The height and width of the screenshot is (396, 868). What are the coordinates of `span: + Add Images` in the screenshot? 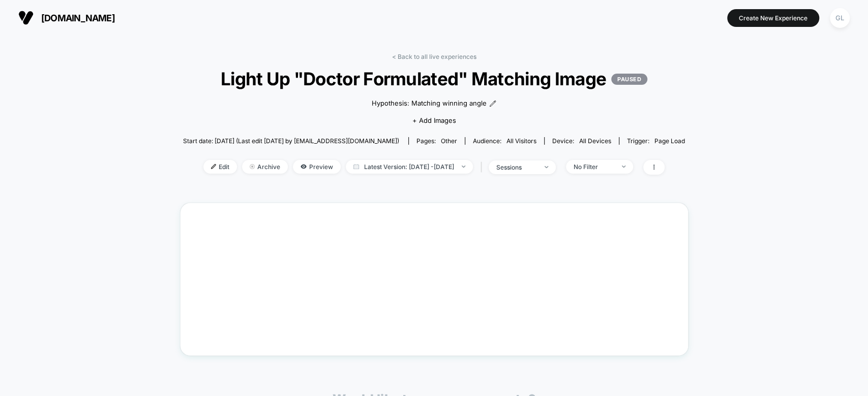 It's located at (434, 121).